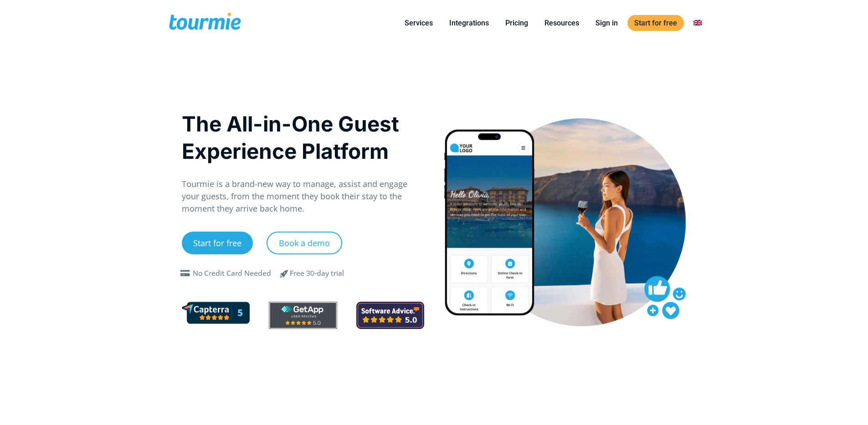  Describe the element at coordinates (232, 274) in the screenshot. I see `div: No Credit Card Needed` at that location.